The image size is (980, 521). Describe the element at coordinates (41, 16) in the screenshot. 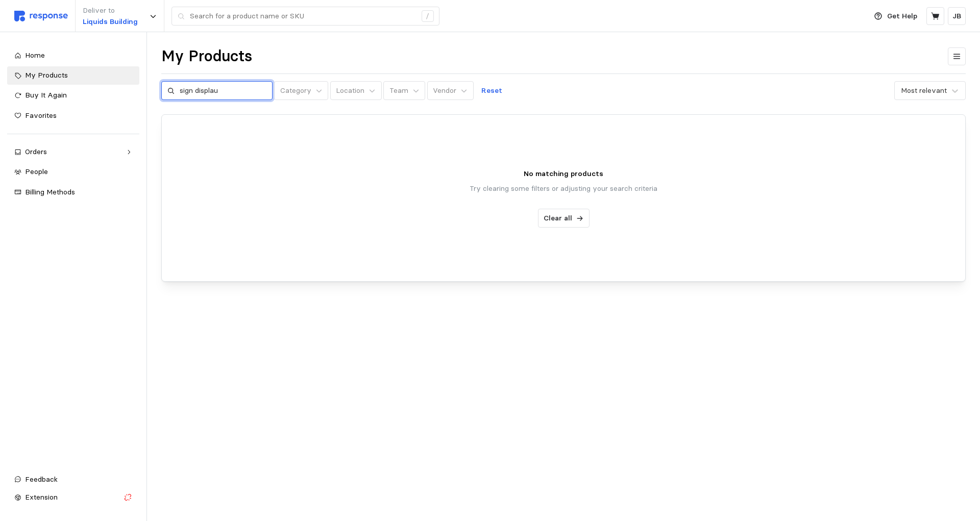

I see `img: svg%3e` at that location.